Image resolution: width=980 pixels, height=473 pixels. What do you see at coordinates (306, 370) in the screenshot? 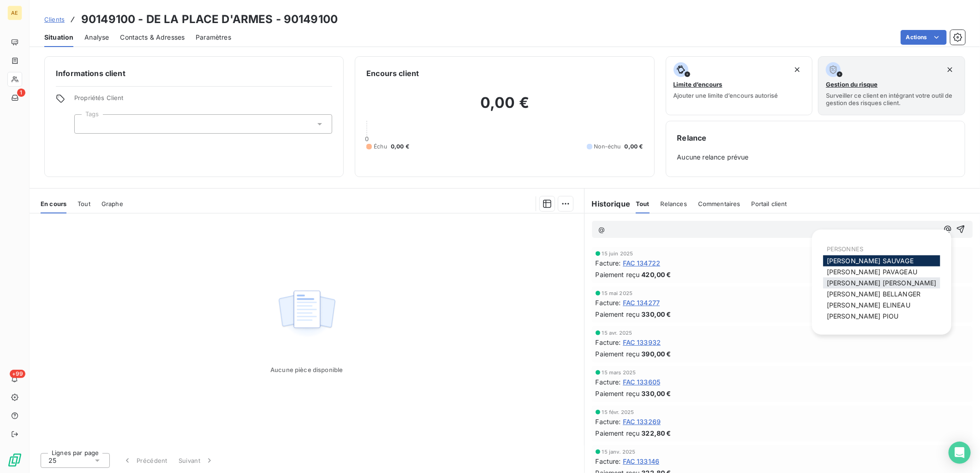
I see `span: Aucune pièce disponible` at bounding box center [306, 370].